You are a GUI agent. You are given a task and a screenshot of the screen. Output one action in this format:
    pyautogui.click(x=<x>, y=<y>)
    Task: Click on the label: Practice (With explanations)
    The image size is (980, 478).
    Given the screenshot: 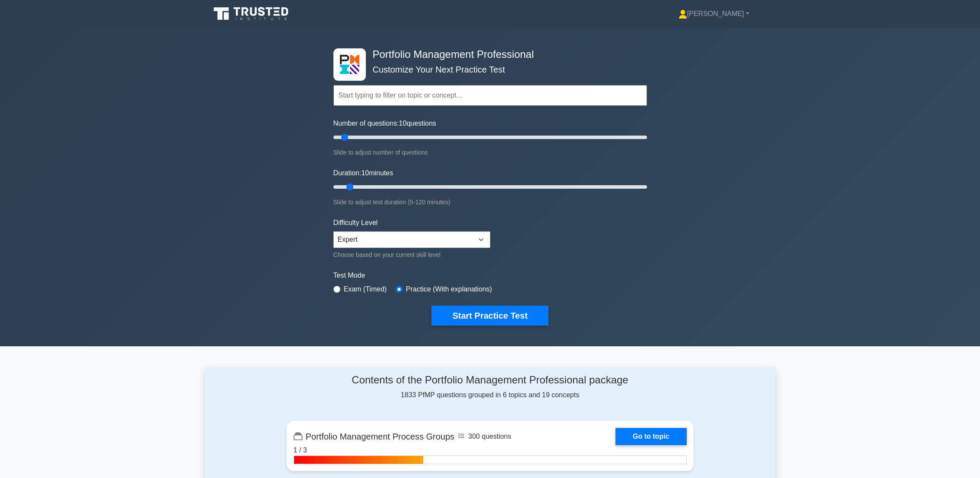 What is the action you would take?
    pyautogui.click(x=448, y=290)
    